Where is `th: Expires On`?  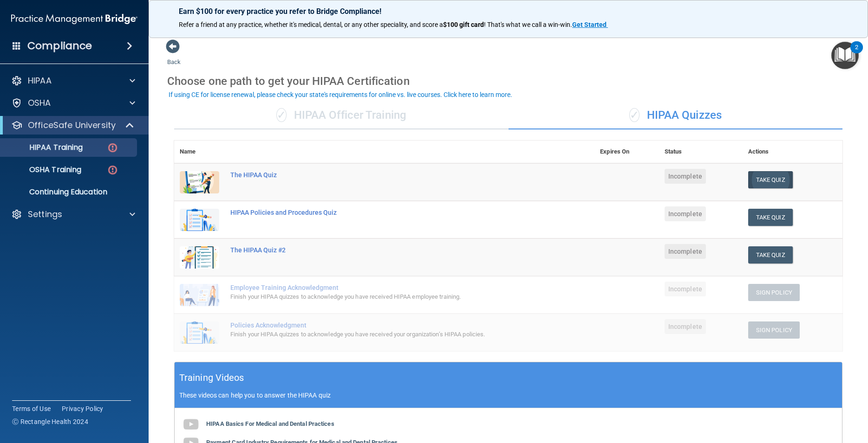 th: Expires On is located at coordinates (627, 151).